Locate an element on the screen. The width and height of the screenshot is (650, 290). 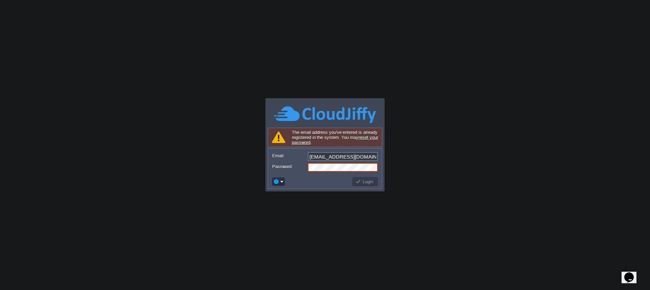
label: Password: is located at coordinates (290, 166).